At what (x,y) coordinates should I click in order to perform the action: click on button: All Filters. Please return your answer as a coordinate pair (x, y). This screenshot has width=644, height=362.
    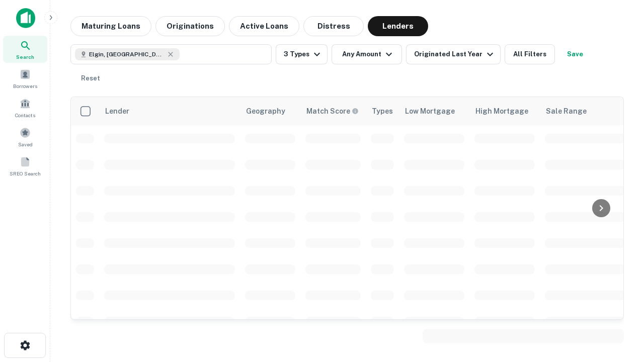
    Looking at the image, I should click on (529, 54).